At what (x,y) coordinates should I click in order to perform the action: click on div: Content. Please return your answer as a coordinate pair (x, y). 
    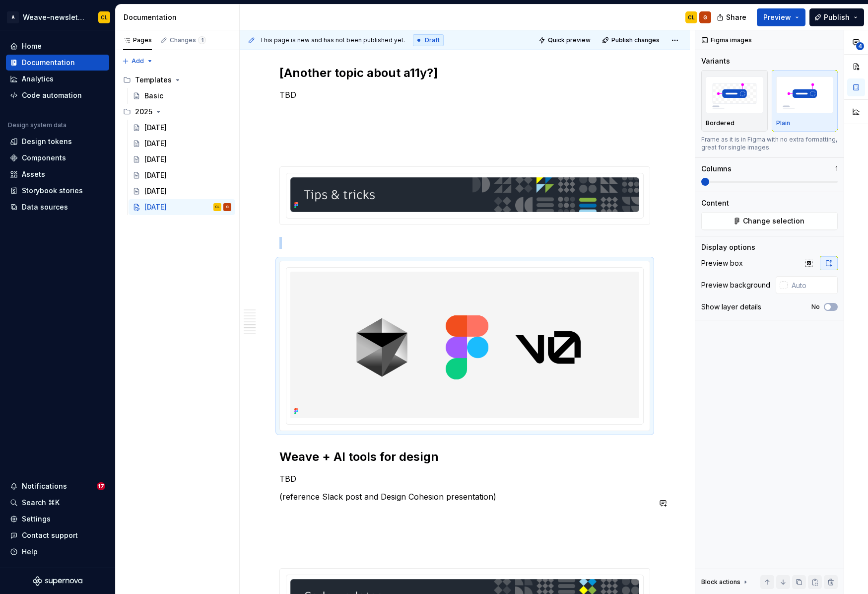
    Looking at the image, I should click on (715, 203).